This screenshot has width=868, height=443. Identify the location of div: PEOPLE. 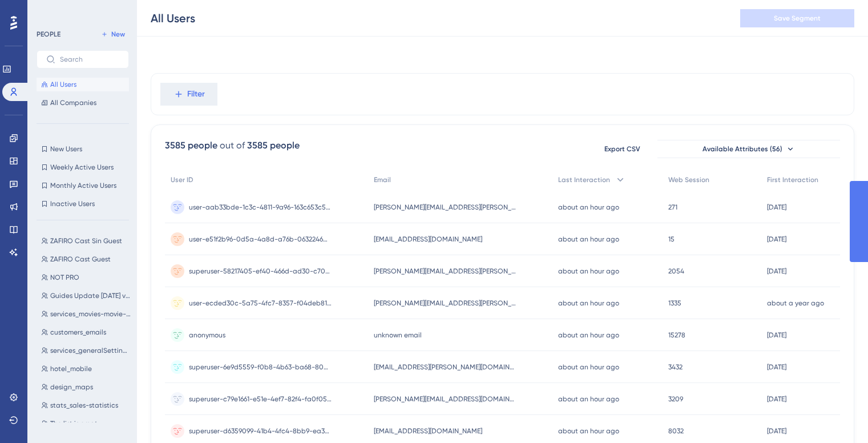
(48, 34).